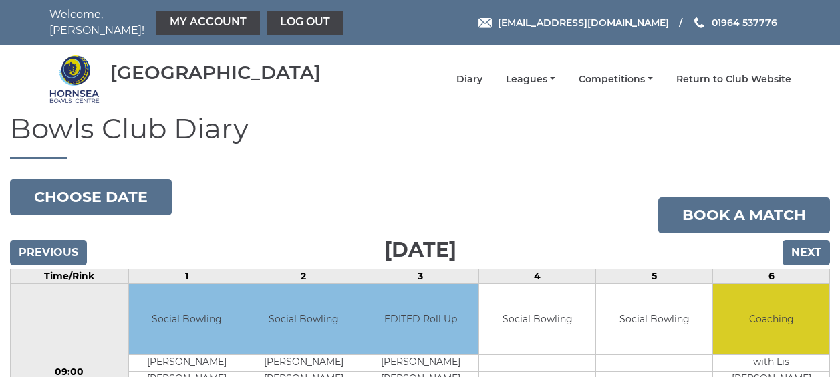 Image resolution: width=840 pixels, height=377 pixels. Describe the element at coordinates (531, 79) in the screenshot. I see `a: Leagues` at that location.